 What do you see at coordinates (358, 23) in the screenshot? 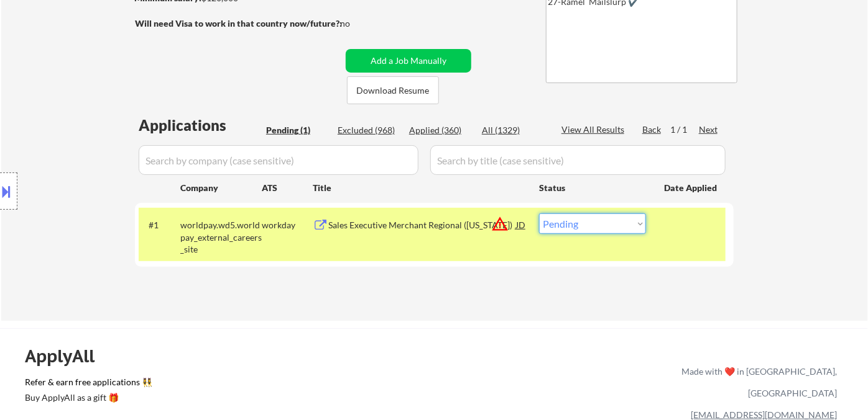
I see `div: no` at bounding box center [358, 23].